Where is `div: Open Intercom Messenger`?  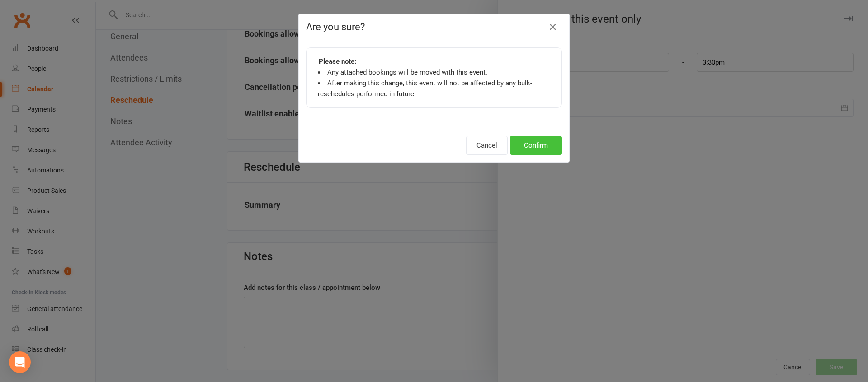
div: Open Intercom Messenger is located at coordinates (20, 362).